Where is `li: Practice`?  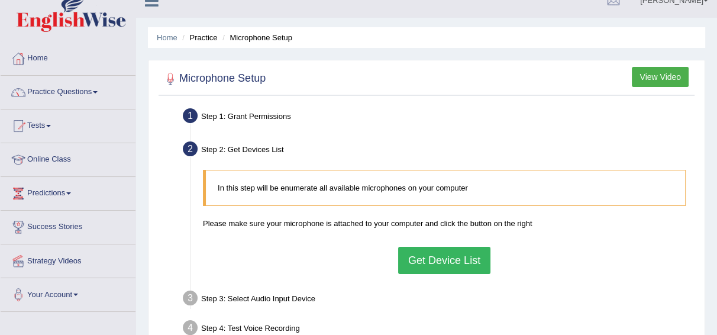 li: Practice is located at coordinates (198, 37).